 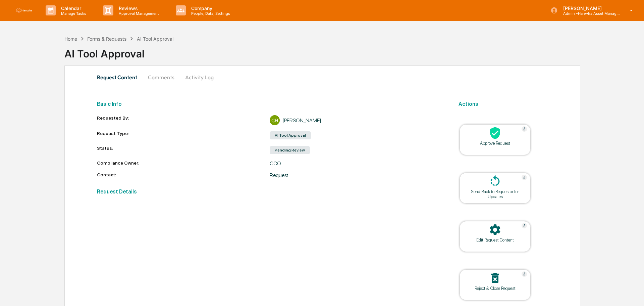 What do you see at coordinates (210, 13) in the screenshot?
I see `p: People, Data, Settings` at bounding box center [210, 13].